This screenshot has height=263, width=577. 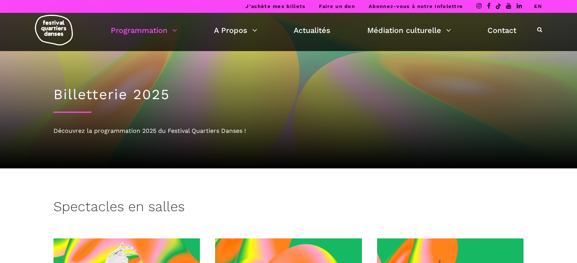 What do you see at coordinates (337, 6) in the screenshot?
I see `a: Faire un don` at bounding box center [337, 6].